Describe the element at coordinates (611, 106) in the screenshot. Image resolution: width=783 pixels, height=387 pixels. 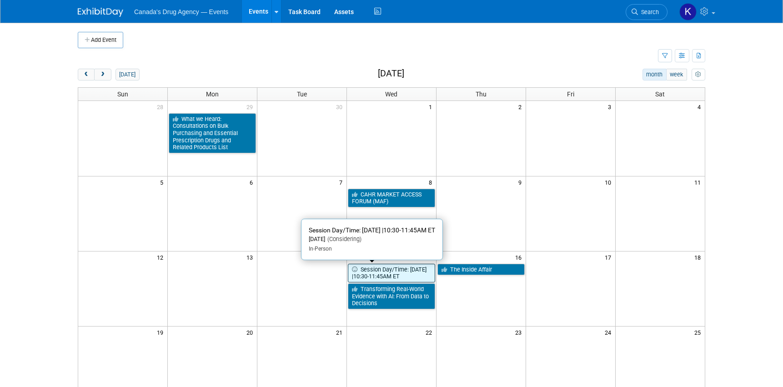
I see `span: 3` at that location.